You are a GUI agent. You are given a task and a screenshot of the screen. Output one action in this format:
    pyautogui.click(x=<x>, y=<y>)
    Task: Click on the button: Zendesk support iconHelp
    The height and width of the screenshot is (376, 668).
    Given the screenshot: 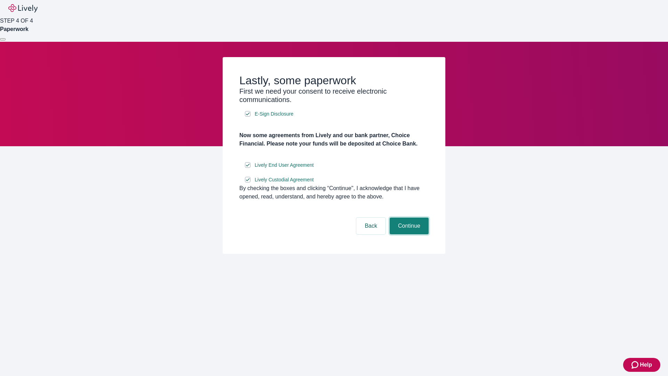 What is the action you would take?
    pyautogui.click(x=641, y=365)
    